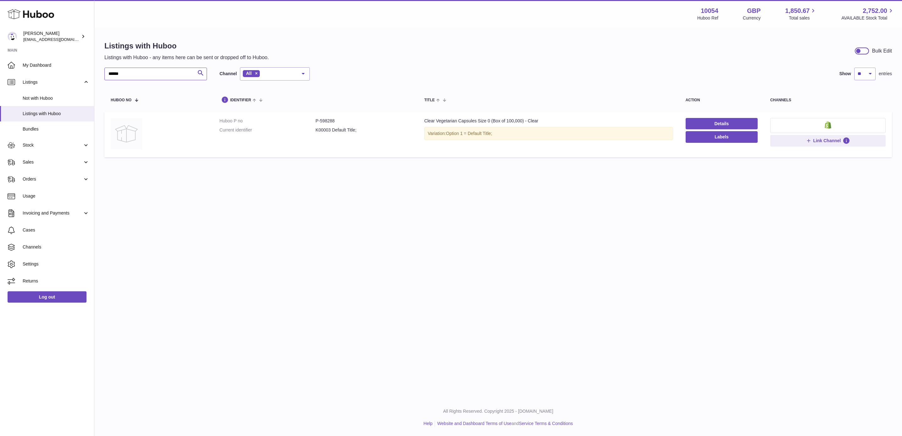 The height and width of the screenshot is (436, 902). I want to click on label: Show, so click(845, 74).